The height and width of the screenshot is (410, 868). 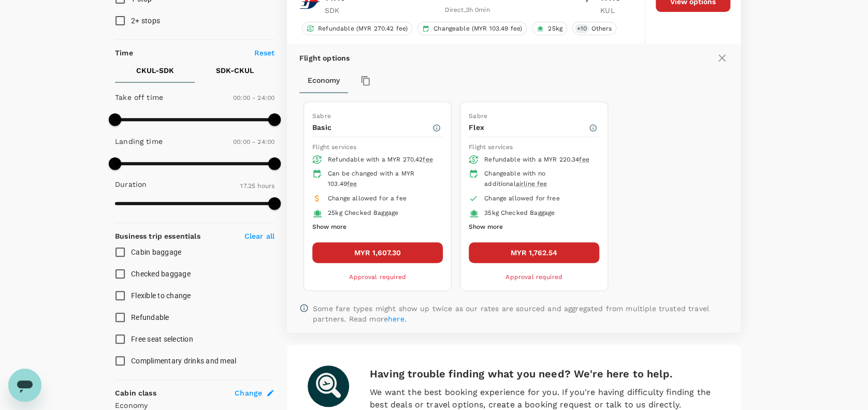 What do you see at coordinates (534, 253) in the screenshot?
I see `button: MYR 1,762.54` at bounding box center [534, 253].